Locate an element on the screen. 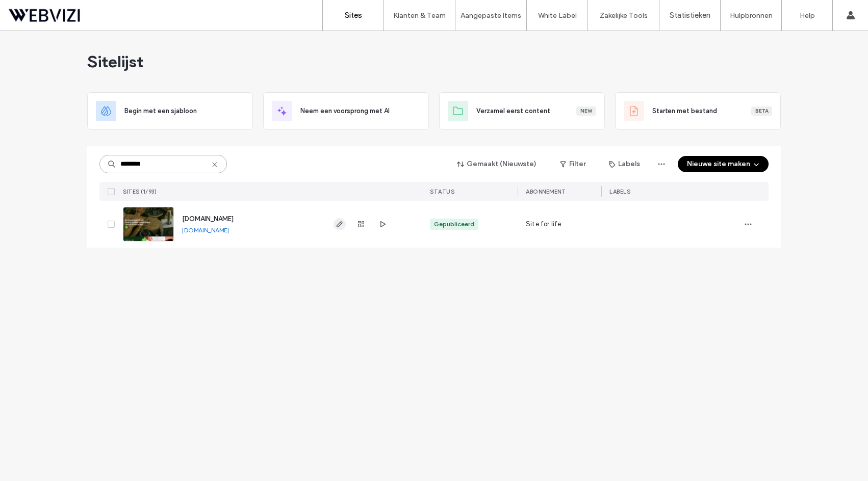  div: Begin met een sjabloon is located at coordinates (170, 111).